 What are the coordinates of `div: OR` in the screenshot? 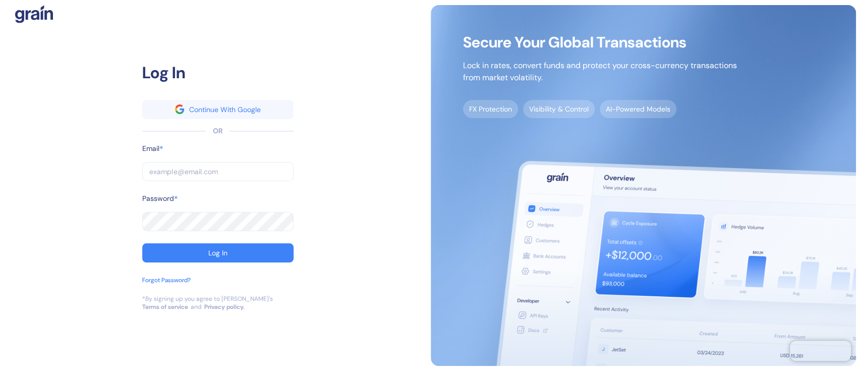 It's located at (217, 131).